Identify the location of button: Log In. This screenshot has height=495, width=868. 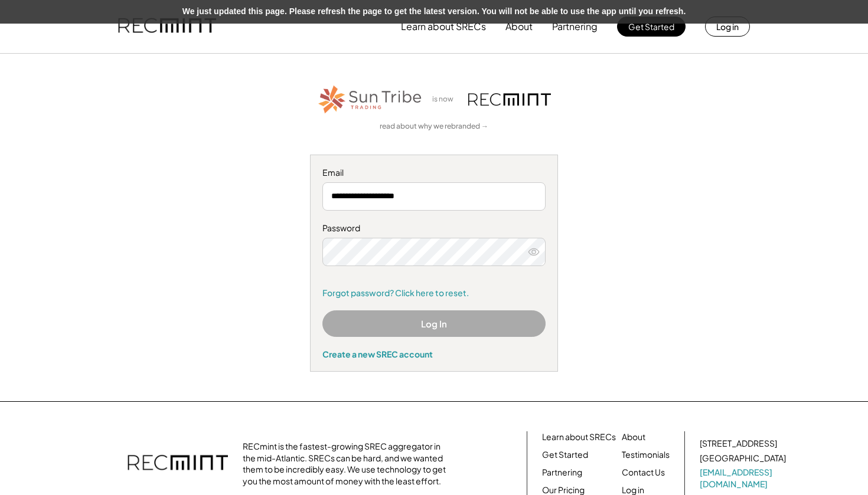
(434, 323).